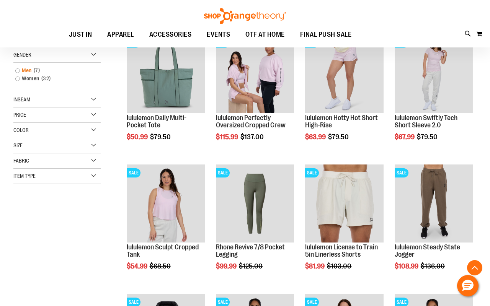  What do you see at coordinates (326, 34) in the screenshot?
I see `a: FINAL PUSH SALE` at bounding box center [326, 34].